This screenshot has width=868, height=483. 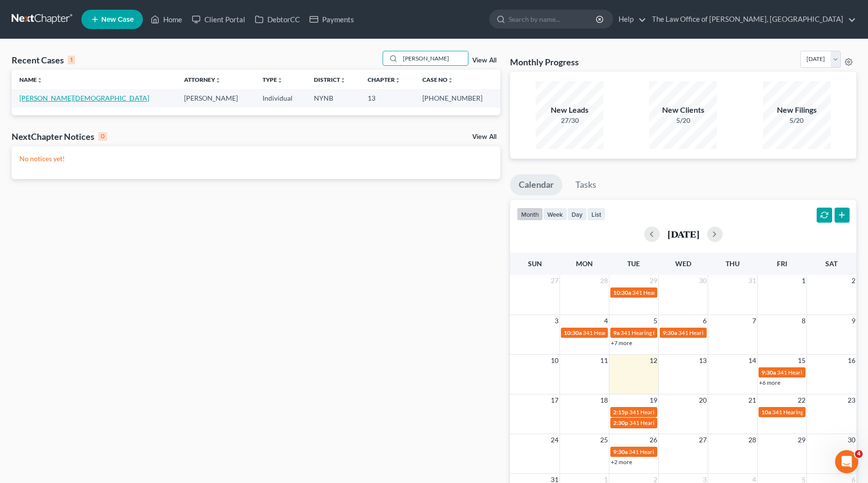 What do you see at coordinates (832, 264) in the screenshot?
I see `span: Sat` at bounding box center [832, 264].